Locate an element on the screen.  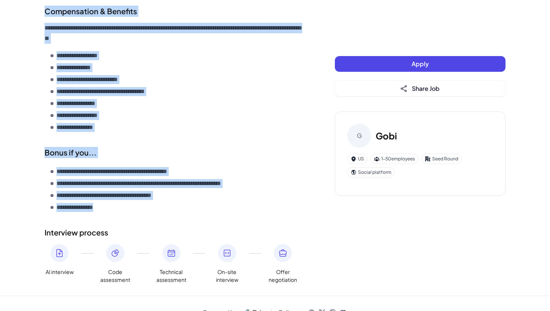
div: US is located at coordinates (357, 159).